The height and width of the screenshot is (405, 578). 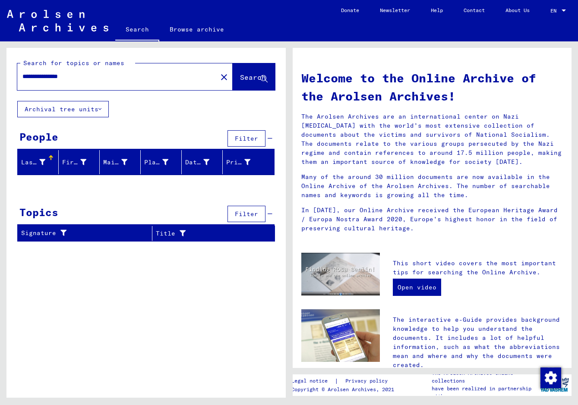 What do you see at coordinates (368, 381) in the screenshot?
I see `a: Privacy policy` at bounding box center [368, 381].